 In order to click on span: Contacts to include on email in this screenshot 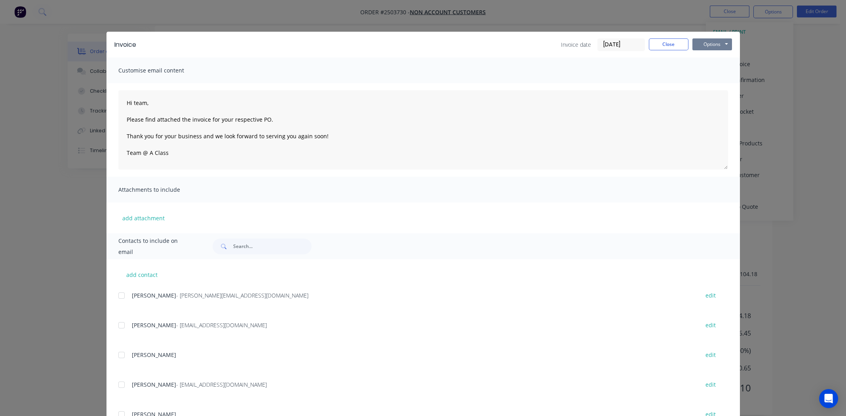, I will do `click(156, 246)`.